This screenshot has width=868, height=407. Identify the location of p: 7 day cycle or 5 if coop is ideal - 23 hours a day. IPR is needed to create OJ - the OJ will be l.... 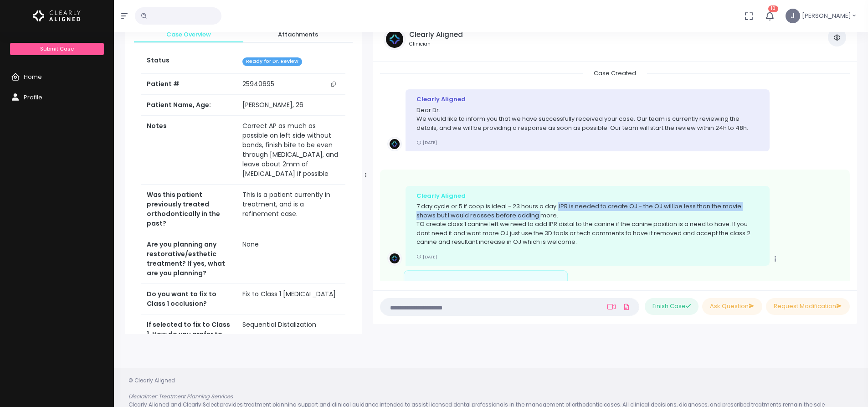
(587, 224).